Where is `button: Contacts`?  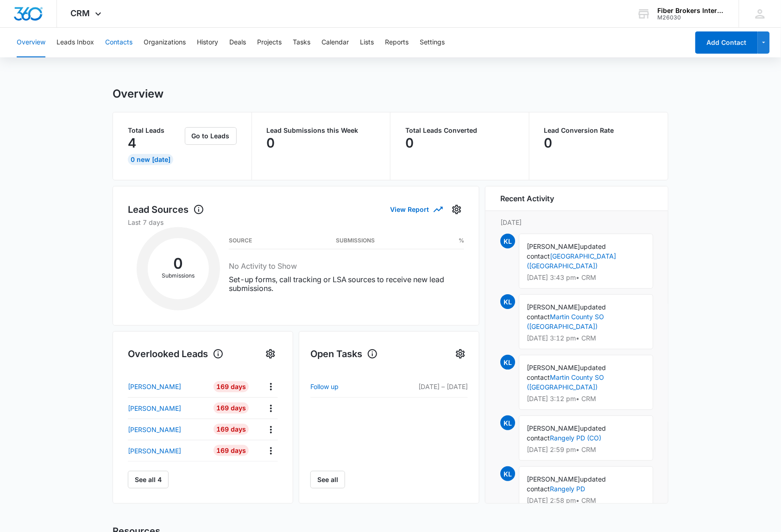 button: Contacts is located at coordinates (118, 43).